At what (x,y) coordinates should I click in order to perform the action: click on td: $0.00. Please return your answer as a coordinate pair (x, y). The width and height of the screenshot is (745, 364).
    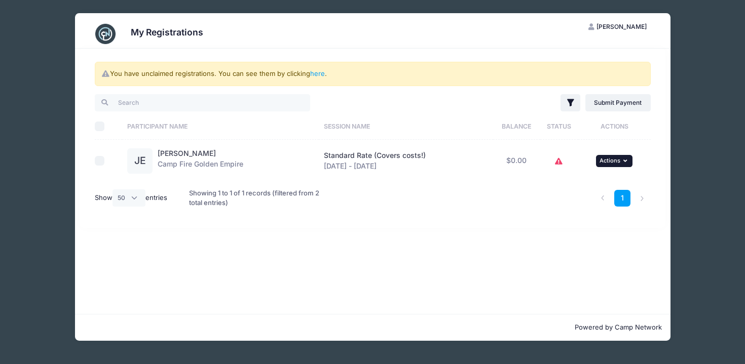
    Looking at the image, I should click on (516, 161).